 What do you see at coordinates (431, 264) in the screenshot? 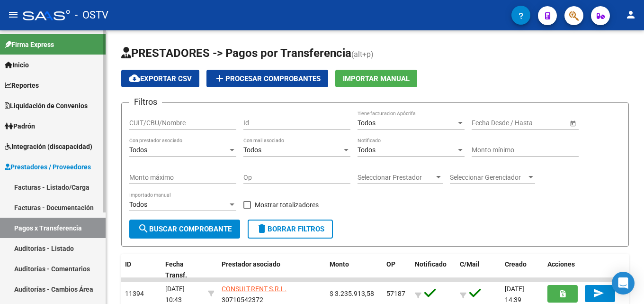
I see `span: Notificado` at bounding box center [431, 264].